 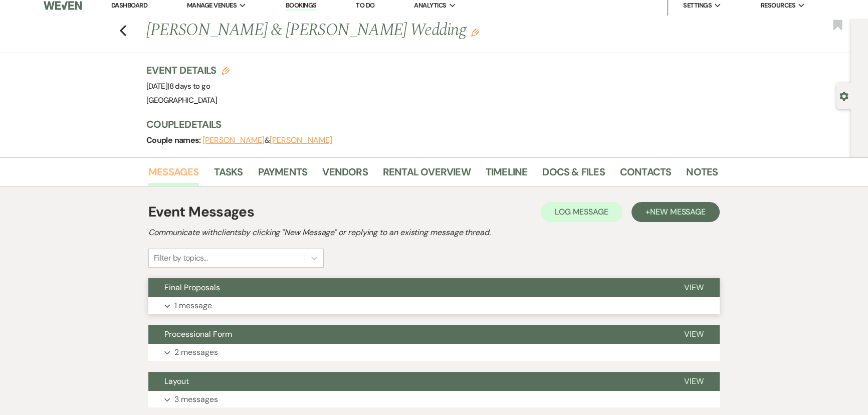 What do you see at coordinates (844, 95) in the screenshot?
I see `button: Open lead details` at bounding box center [844, 95].